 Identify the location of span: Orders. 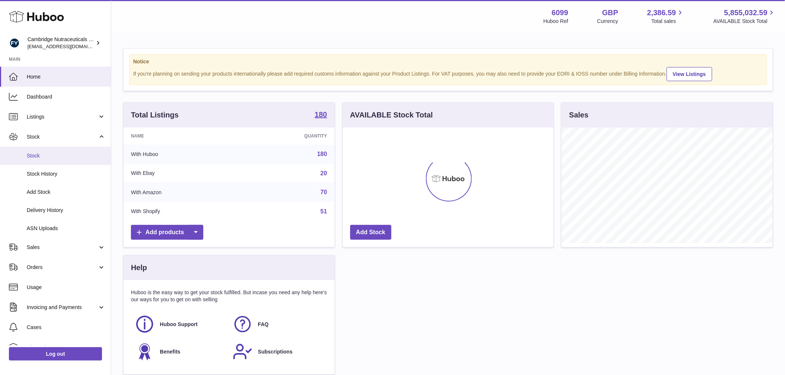
(62, 267).